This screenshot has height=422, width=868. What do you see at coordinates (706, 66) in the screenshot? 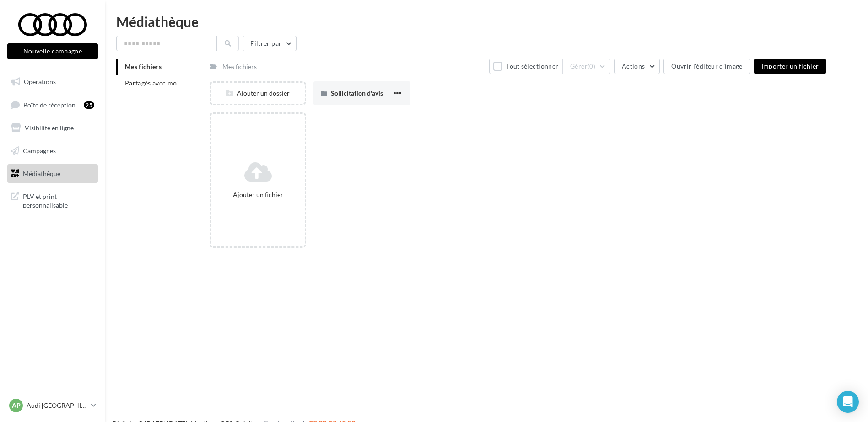
I see `button: Ouvrir l'éditeur d'image` at bounding box center [706, 66].